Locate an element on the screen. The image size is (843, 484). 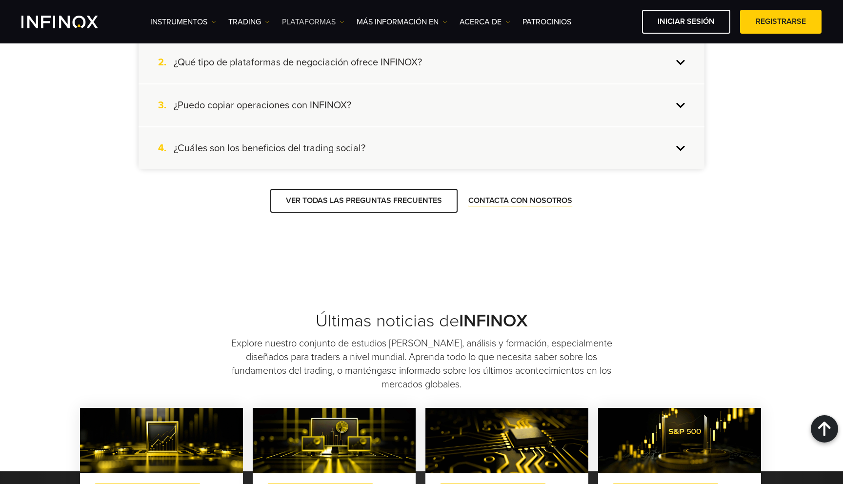
a: Patrocinios is located at coordinates (547, 22).